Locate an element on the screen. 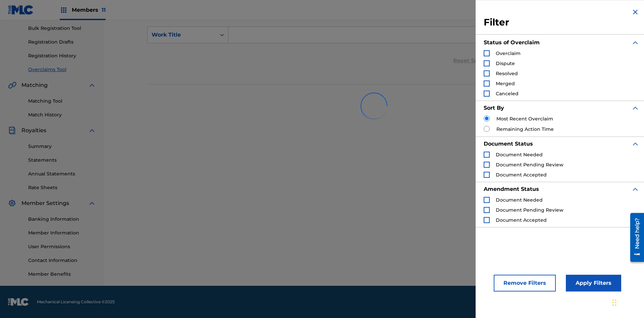 The width and height of the screenshot is (644, 318). img: preloader is located at coordinates (374, 106).